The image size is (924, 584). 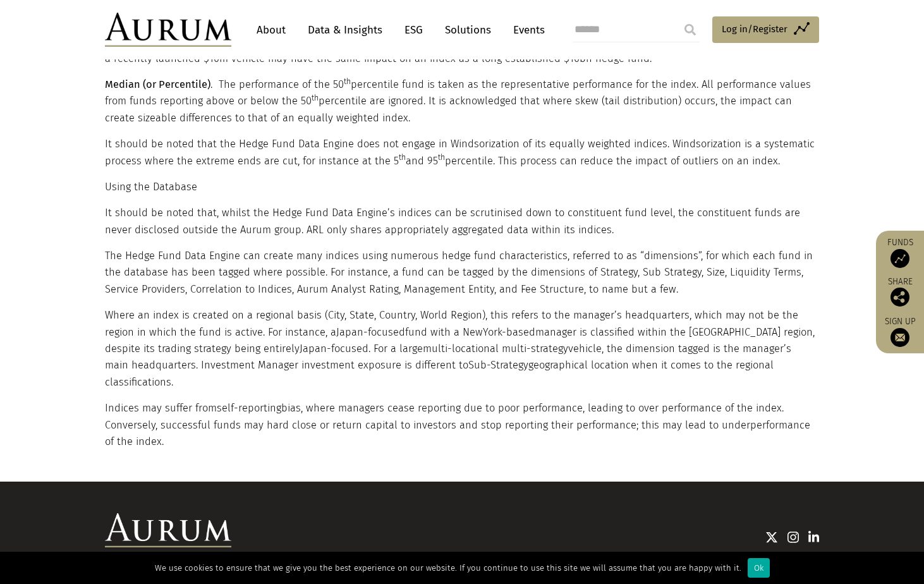 What do you see at coordinates (460, 349) in the screenshot?
I see `p: Where an index is created on a regional basis (City, State, Country, World Region), this refers t...` at bounding box center [460, 349].